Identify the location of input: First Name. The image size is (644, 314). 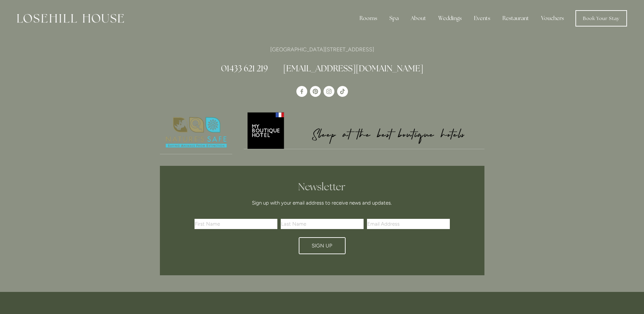
(236, 224).